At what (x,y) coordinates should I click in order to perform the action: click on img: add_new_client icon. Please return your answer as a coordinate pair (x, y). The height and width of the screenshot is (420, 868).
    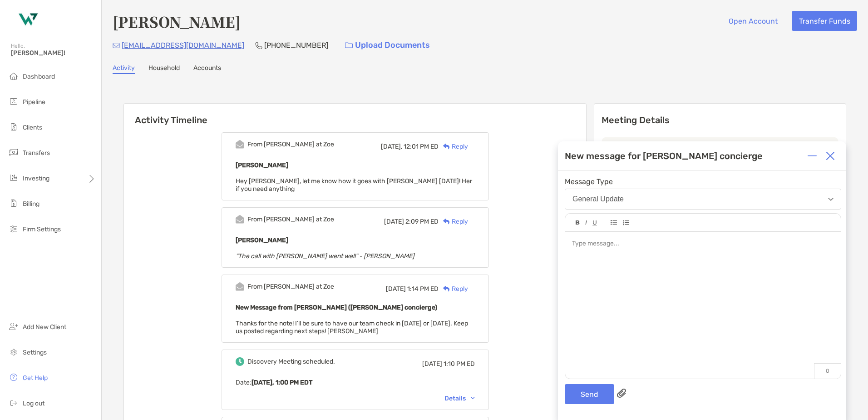
    Looking at the image, I should click on (13, 326).